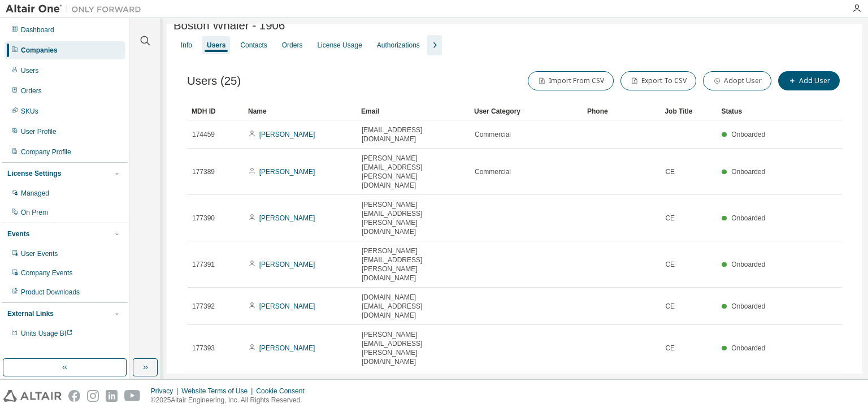 This screenshot has width=868, height=412. What do you see at coordinates (30, 314) in the screenshot?
I see `div: External Links` at bounding box center [30, 314].